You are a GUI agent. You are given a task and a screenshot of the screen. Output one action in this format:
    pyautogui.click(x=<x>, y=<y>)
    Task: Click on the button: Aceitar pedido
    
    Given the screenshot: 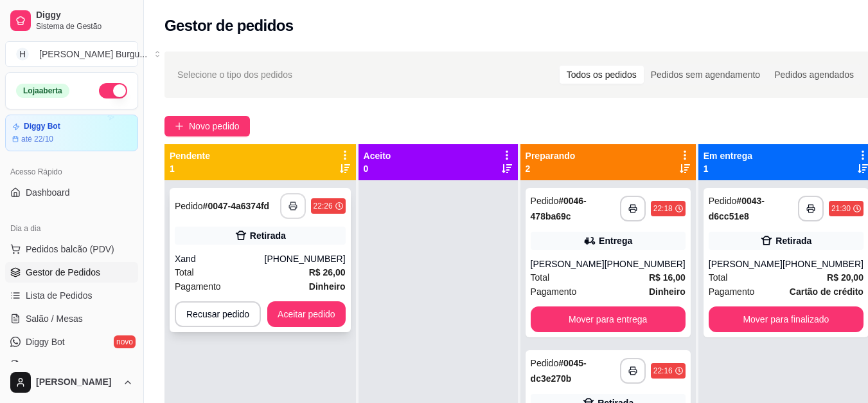 What is the action you would take?
    pyautogui.click(x=307, y=314)
    